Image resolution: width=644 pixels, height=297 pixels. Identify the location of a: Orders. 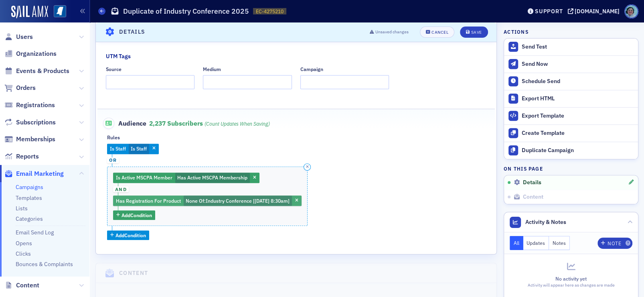
(20, 88).